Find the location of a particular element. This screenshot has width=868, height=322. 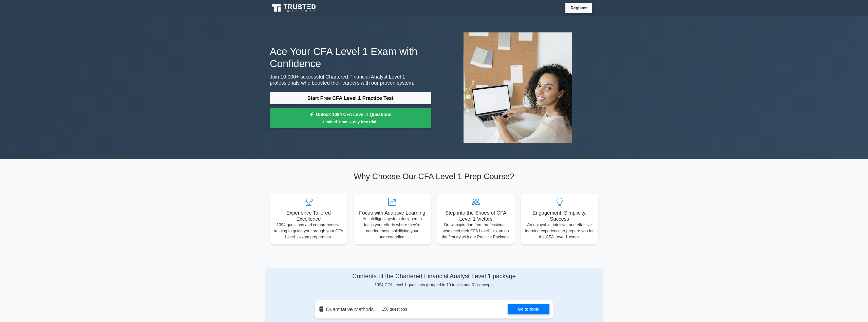

a: Go to topic is located at coordinates (528, 309).